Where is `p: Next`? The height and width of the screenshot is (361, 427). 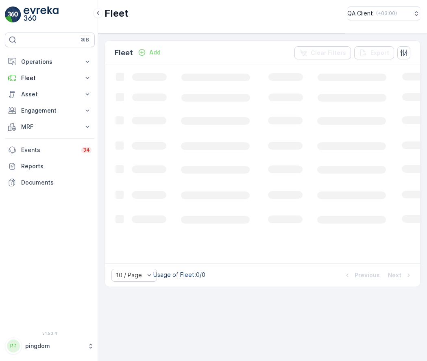
p: Next is located at coordinates (394, 275).